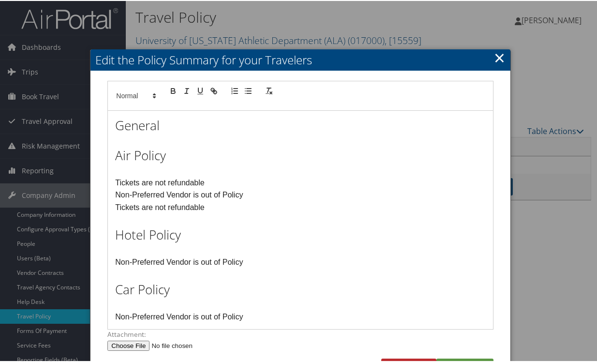 The height and width of the screenshot is (362, 597). What do you see at coordinates (300, 59) in the screenshot?
I see `h2: Edit the Policy Summary for your Travelers` at bounding box center [300, 59].